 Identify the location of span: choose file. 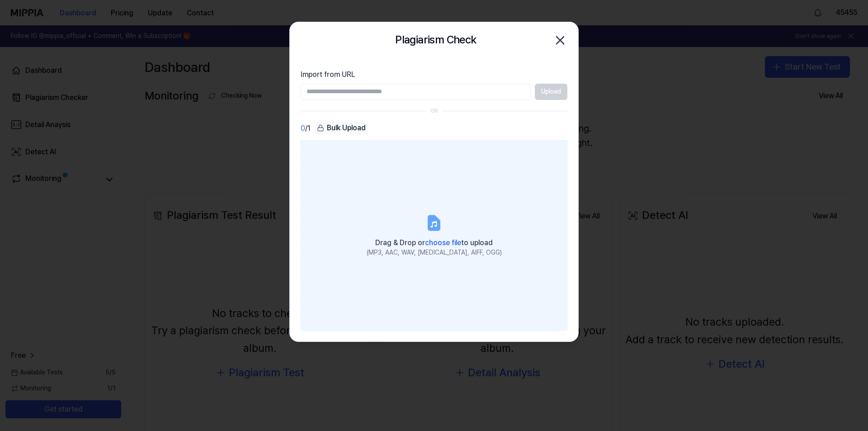
(443, 243).